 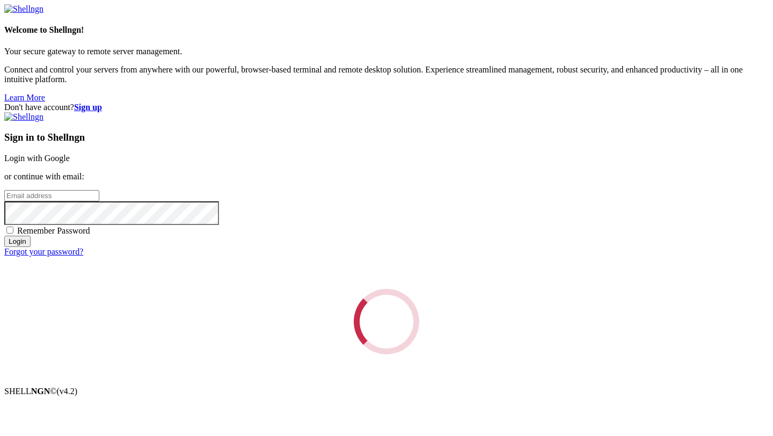 What do you see at coordinates (54, 230) in the screenshot?
I see `span: Remember Password` at bounding box center [54, 230].